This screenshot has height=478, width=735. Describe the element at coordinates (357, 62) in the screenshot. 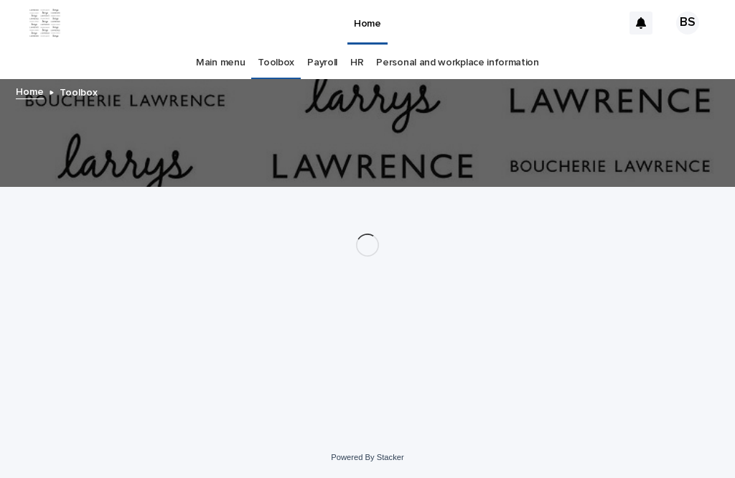

I see `a: HR` at that location.